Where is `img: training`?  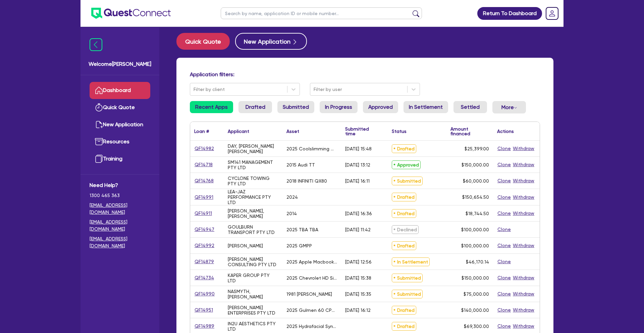
img: training is located at coordinates (99, 158).